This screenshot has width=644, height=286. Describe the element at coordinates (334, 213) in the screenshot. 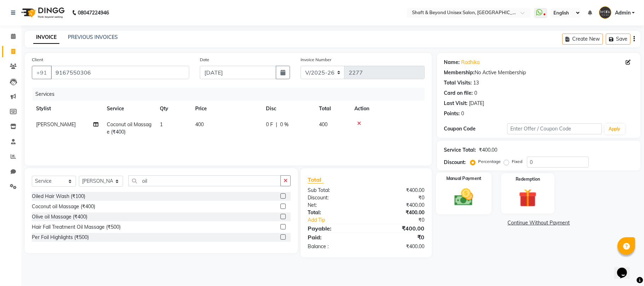

I see `div: Total:` at that location.